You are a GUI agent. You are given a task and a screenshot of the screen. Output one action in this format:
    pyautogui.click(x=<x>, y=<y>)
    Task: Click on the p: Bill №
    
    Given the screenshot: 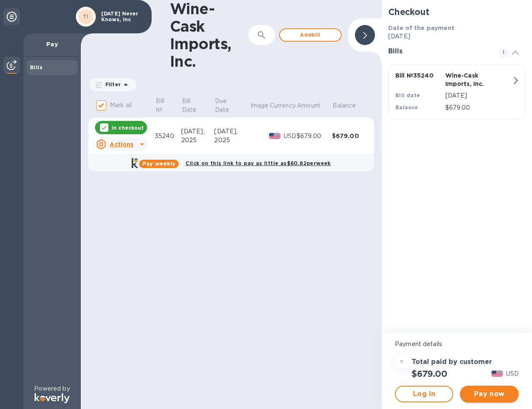 What is the action you would take?
    pyautogui.click(x=163, y=105)
    